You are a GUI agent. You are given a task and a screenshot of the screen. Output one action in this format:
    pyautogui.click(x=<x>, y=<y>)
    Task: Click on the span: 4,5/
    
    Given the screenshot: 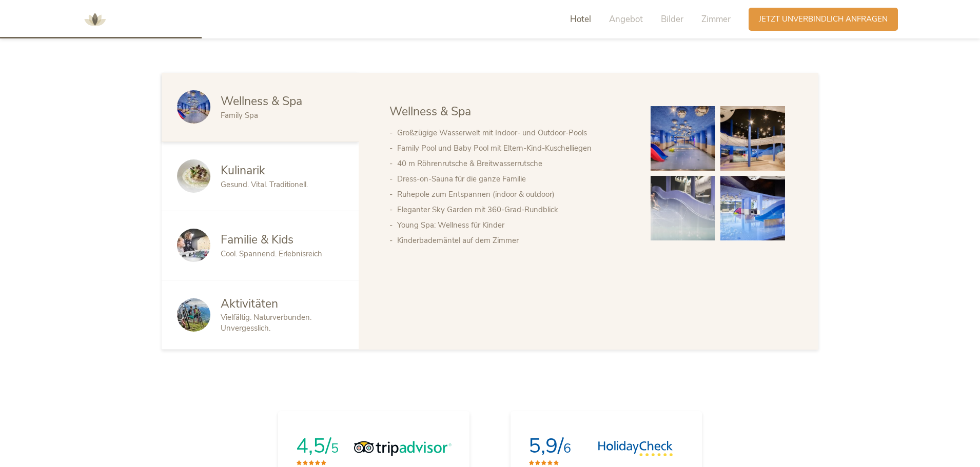 What is the action you would take?
    pyautogui.click(x=313, y=446)
    